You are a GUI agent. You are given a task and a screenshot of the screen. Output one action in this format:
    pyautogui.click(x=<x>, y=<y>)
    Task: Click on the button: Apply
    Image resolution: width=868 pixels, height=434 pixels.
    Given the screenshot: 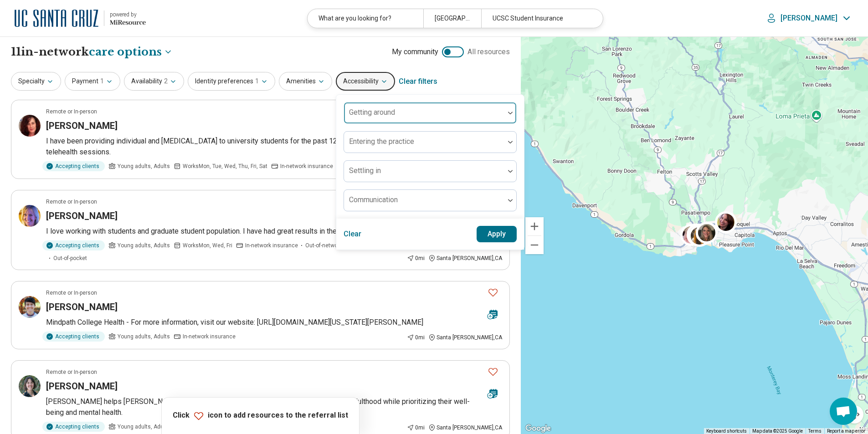 What is the action you would take?
    pyautogui.click(x=496, y=234)
    